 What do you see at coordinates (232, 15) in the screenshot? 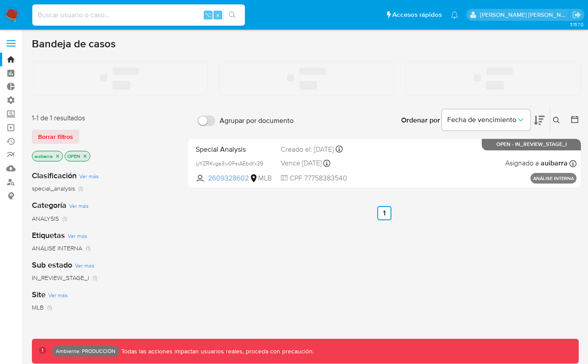
I see `button: search-icon` at bounding box center [232, 15].